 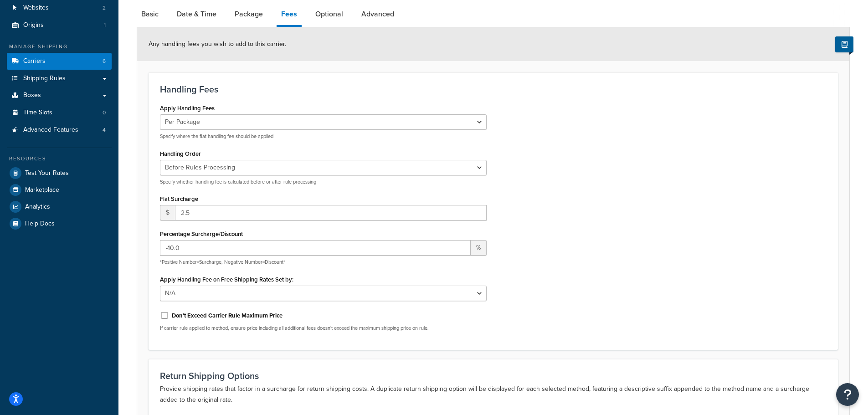 What do you see at coordinates (187, 108) in the screenshot?
I see `label: Apply Handling Fees` at bounding box center [187, 108].